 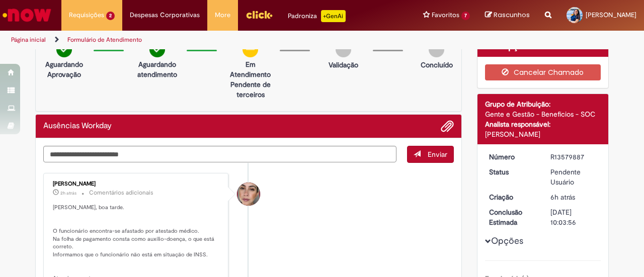 I want to click on span: Favoritos, so click(x=446, y=15).